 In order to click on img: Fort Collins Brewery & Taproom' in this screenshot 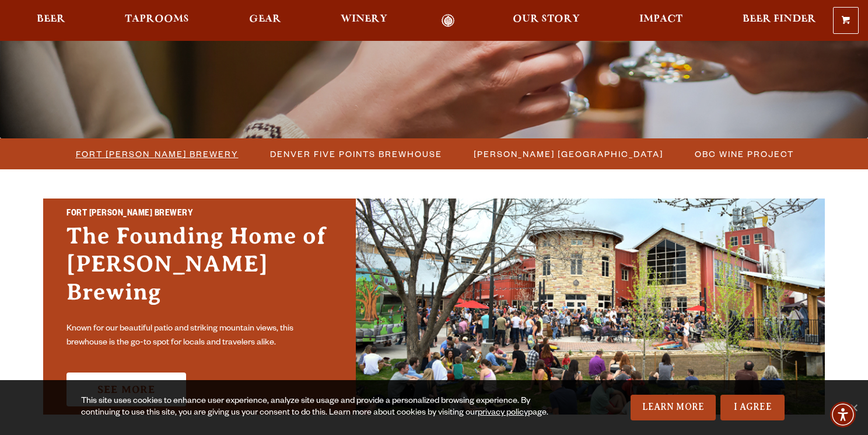, I will do `click(591, 306)`.